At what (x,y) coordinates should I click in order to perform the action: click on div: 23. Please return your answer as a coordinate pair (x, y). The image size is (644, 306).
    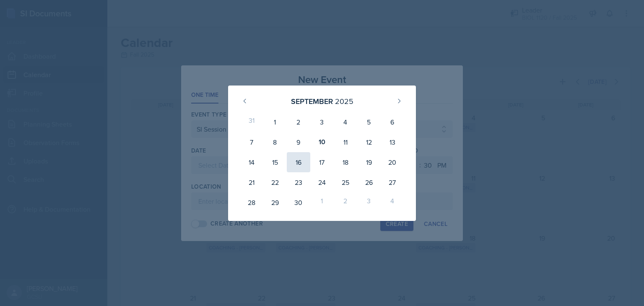
    Looking at the image, I should click on (299, 182).